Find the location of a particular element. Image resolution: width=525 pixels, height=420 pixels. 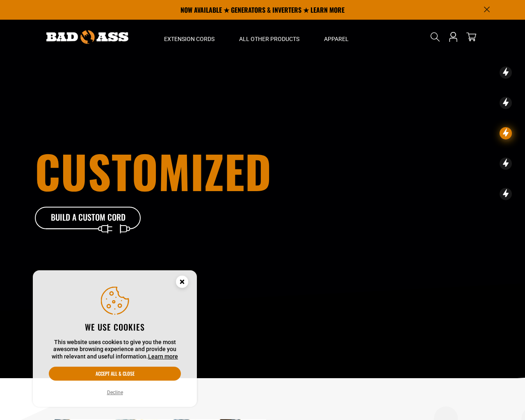

summary: Extension Cords is located at coordinates (189, 37).